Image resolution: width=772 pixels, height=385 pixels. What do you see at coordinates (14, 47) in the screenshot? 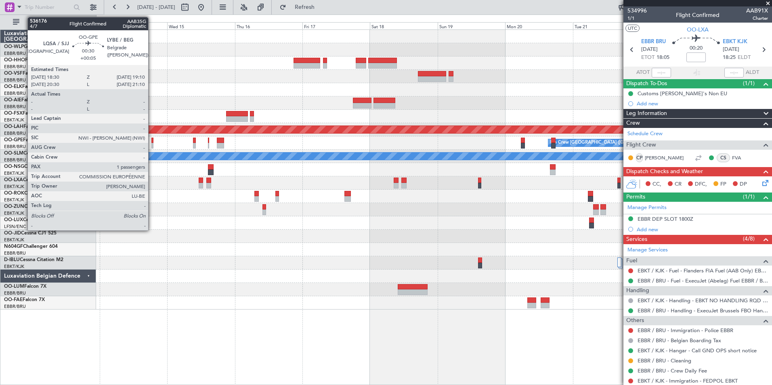
I see `span: OO-WLP` at bounding box center [14, 47].